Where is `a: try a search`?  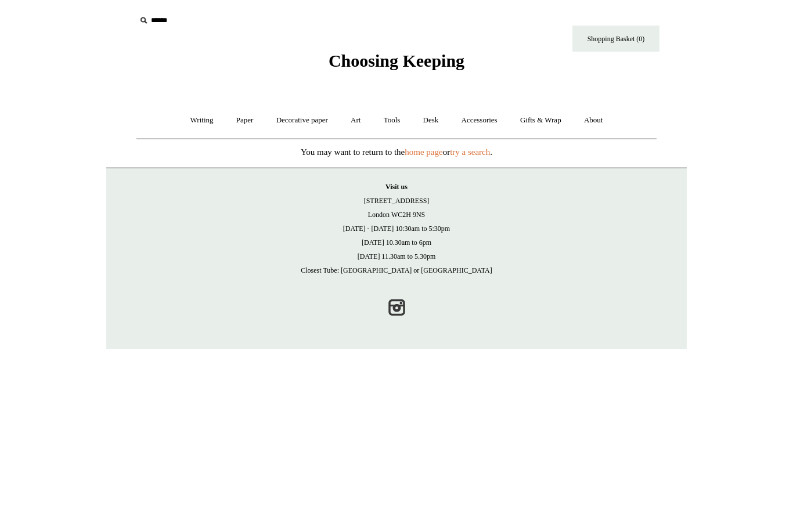 a: try a search is located at coordinates (470, 152).